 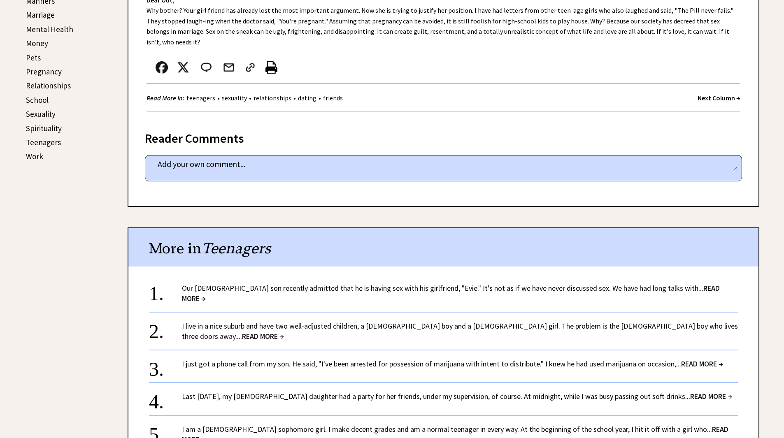 What do you see at coordinates (165, 366) in the screenshot?
I see `div: 3.` at bounding box center [165, 366].